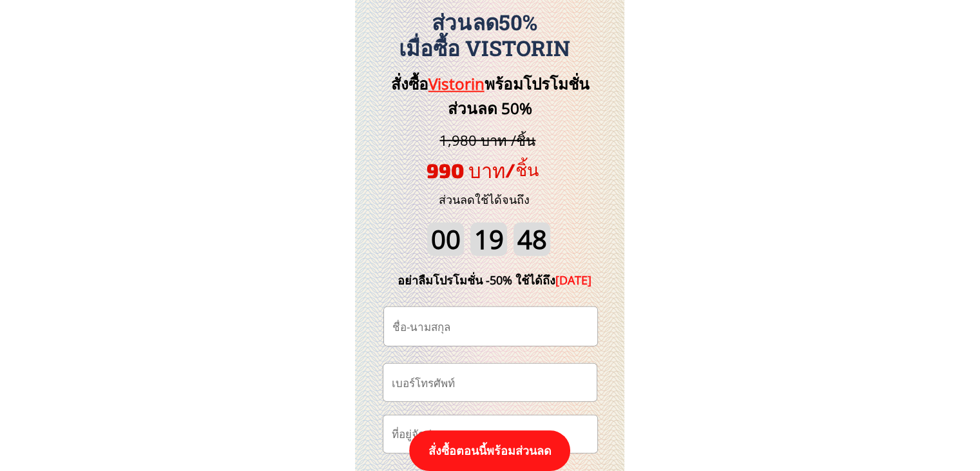 This screenshot has height=471, width=980. I want to click on h3: ส่วนลดใช้ได้จนถึง, so click(484, 199).